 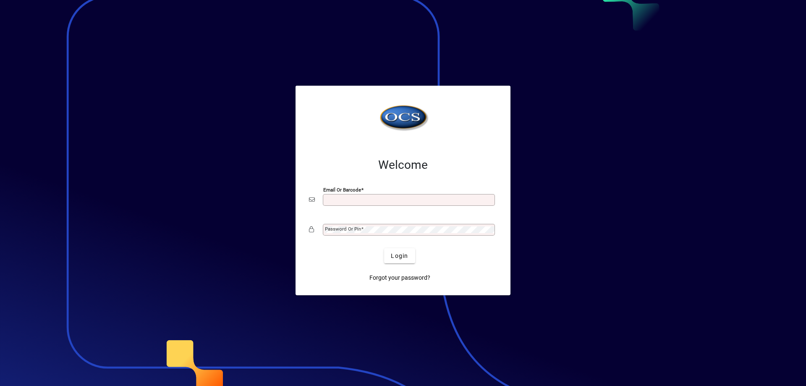 What do you see at coordinates (343, 229) in the screenshot?
I see `mat-label: Password or Pin` at bounding box center [343, 229].